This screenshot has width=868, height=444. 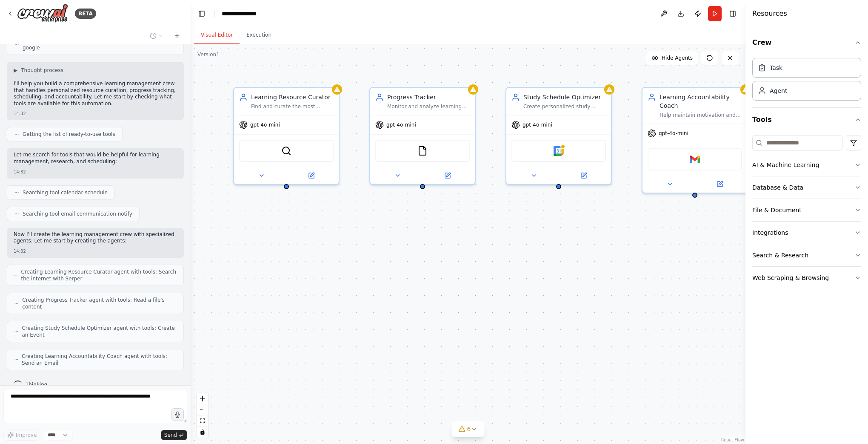 I want to click on button: Database & Data, so click(x=807, y=188).